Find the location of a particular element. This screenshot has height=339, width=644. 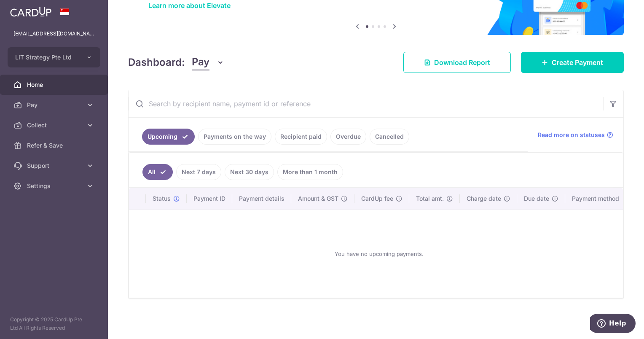

span: Create Payment is located at coordinates (577, 62).